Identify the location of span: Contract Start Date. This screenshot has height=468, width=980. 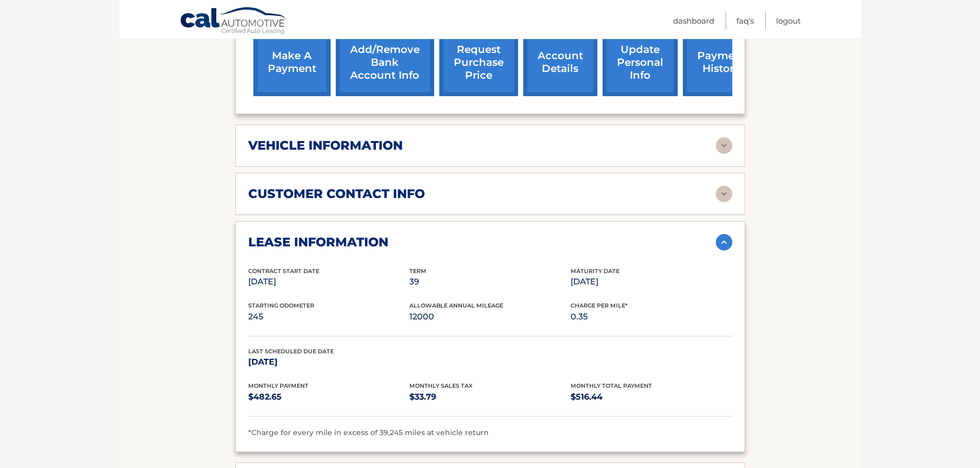
(284, 271).